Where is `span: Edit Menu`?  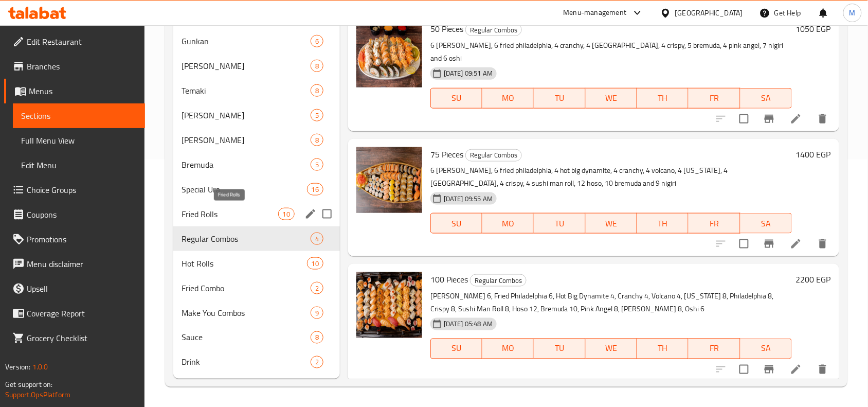 span: Edit Menu is located at coordinates (79, 165).